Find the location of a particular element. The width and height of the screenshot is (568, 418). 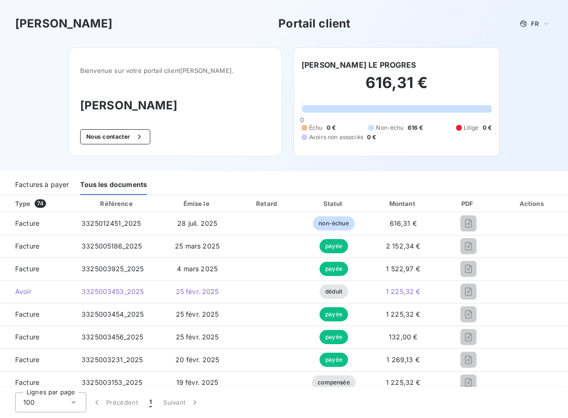

div: Actions is located at coordinates (532, 204).